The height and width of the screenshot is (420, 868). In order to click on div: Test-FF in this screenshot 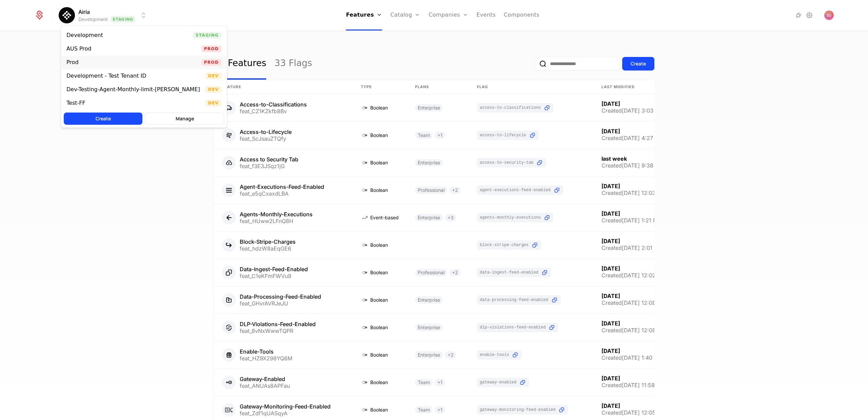, I will do `click(76, 103)`.